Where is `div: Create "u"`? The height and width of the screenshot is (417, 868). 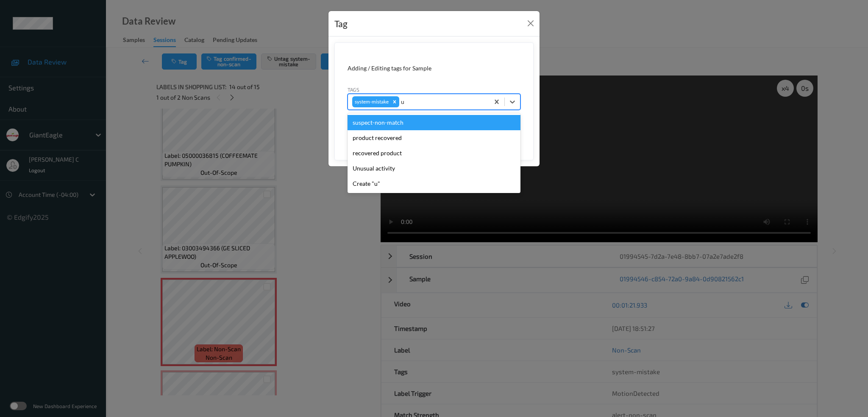 div: Create "u" is located at coordinates (434, 184).